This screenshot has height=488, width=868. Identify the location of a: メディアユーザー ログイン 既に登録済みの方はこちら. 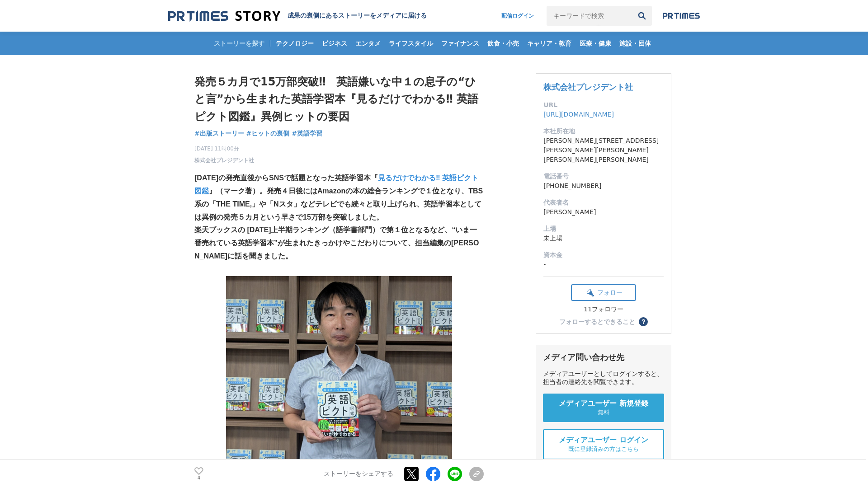
(604, 444).